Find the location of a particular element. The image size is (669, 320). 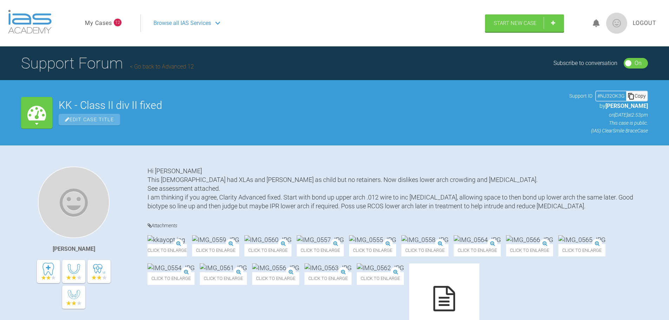

img: IMG_0564.JPG is located at coordinates (477, 240).